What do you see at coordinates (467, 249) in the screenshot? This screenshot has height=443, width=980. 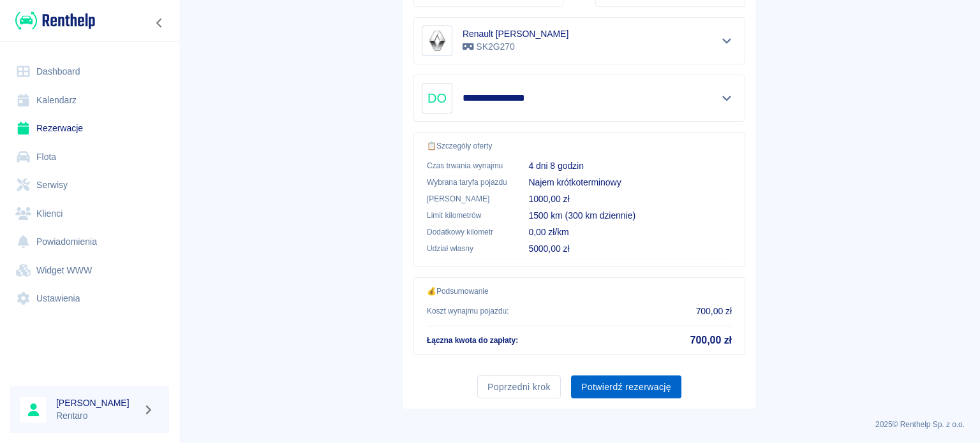 I see `p: Udział własny` at bounding box center [467, 249].